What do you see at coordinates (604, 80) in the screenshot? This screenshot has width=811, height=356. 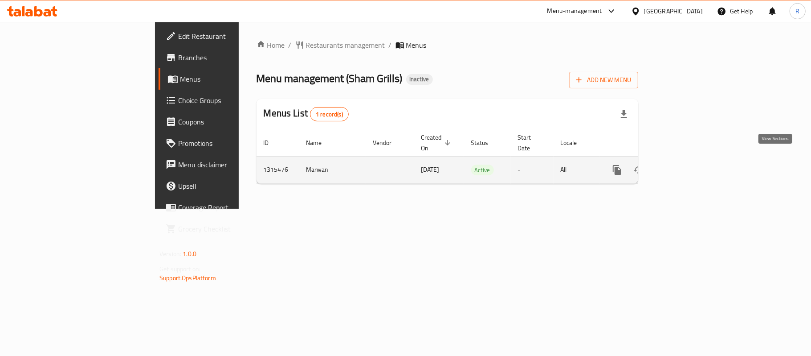 I see `button: Add New Menu` at bounding box center [604, 80].